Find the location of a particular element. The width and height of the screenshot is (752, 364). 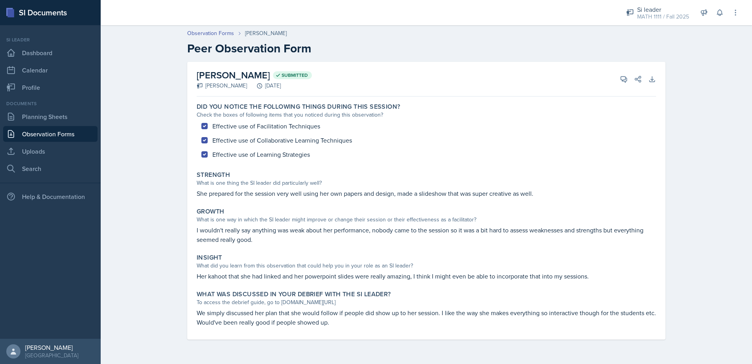

div: Check the boxes of following items that you noticed during this observation? is located at coordinates (427, 115).